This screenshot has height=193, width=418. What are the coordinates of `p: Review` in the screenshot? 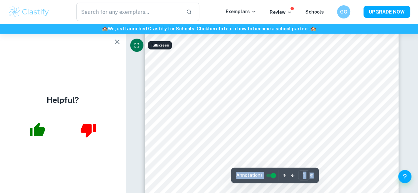 It's located at (281, 12).